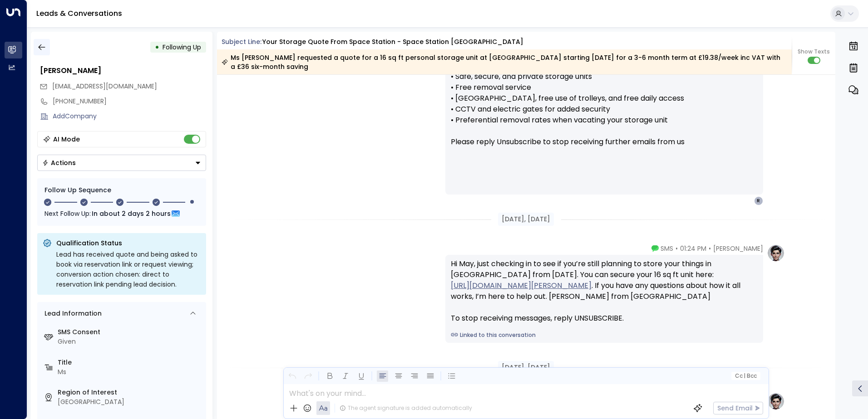 This screenshot has height=419, width=868. I want to click on span: Show Texts, so click(813, 52).